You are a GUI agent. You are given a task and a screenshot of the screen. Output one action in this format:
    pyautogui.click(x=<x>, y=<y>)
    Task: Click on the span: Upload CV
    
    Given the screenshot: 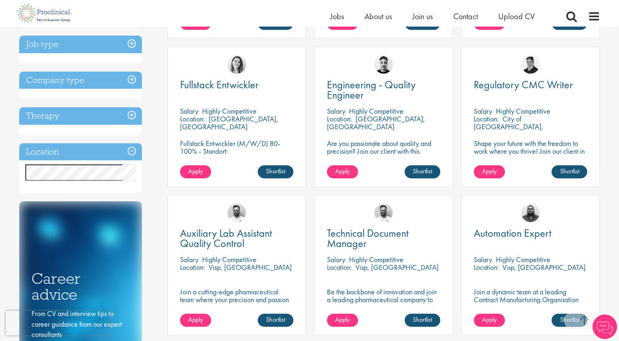 What is the action you would take?
    pyautogui.click(x=516, y=16)
    